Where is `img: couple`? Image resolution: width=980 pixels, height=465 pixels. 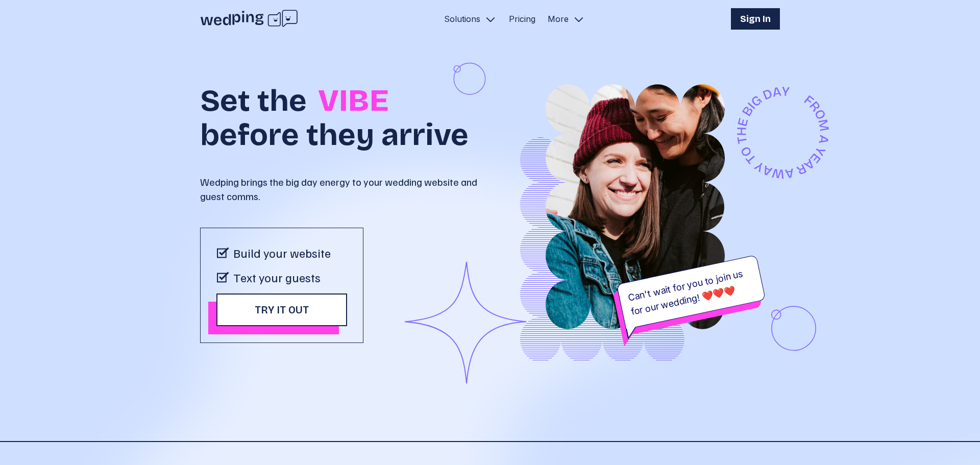 img: couple is located at coordinates (635, 207).